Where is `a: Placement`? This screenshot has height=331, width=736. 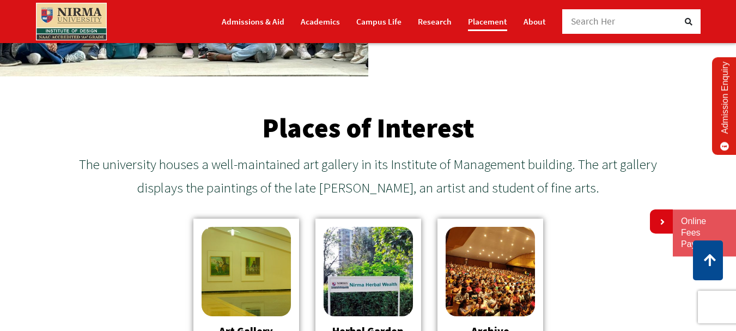
a: Placement is located at coordinates (487, 21).